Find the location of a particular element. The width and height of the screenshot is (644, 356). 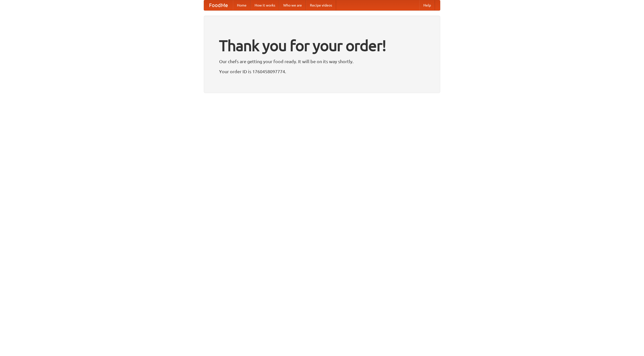

a: FoodMe is located at coordinates (219, 5).